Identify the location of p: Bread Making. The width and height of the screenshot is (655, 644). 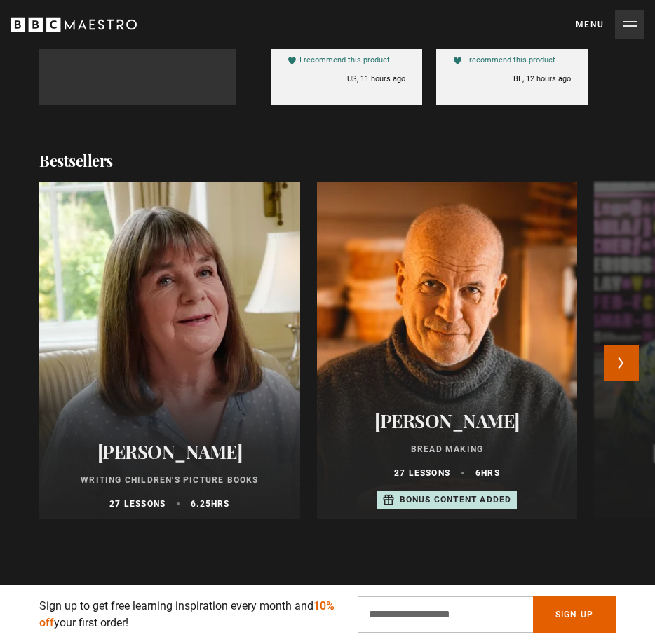
(447, 449).